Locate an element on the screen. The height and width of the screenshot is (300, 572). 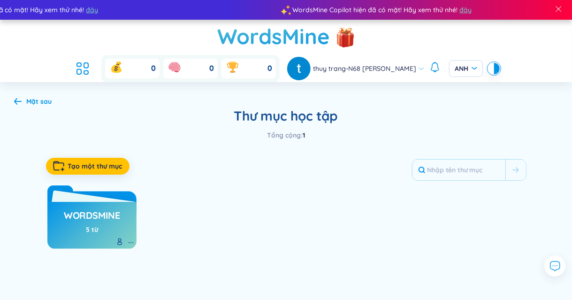
font: ANH is located at coordinates (461, 68).